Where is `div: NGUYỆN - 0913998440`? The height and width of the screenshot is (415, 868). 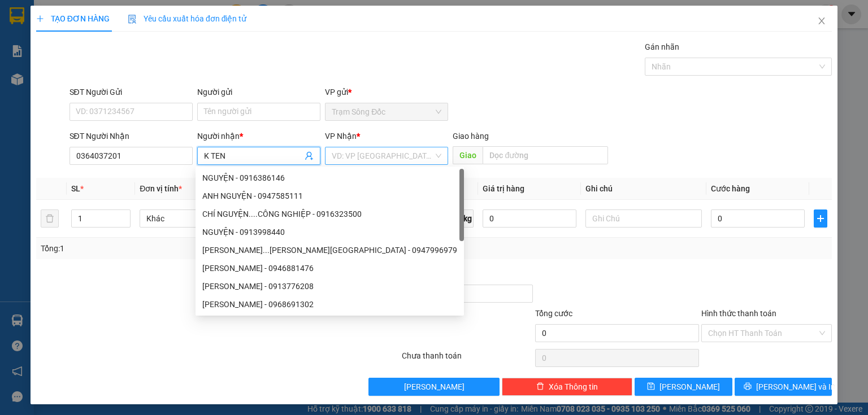 div: NGUYỆN - 0913998440 is located at coordinates (329, 232).